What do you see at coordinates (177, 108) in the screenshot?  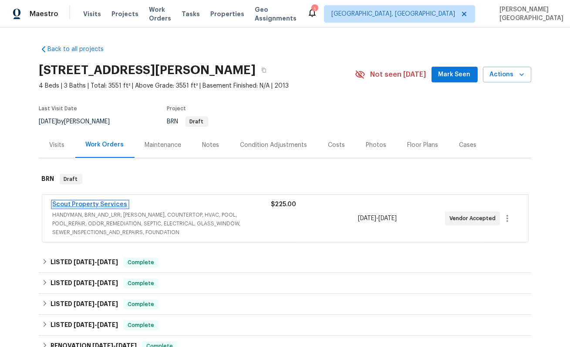 I see `span: Project` at bounding box center [177, 108].